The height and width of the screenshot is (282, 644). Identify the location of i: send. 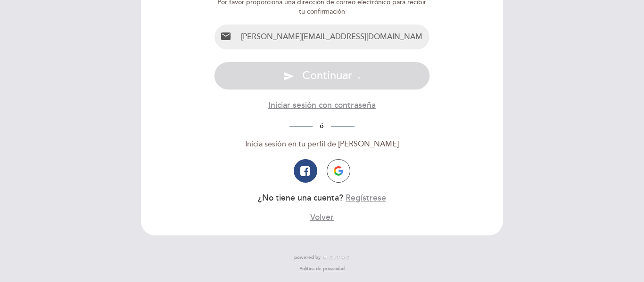
(289, 76).